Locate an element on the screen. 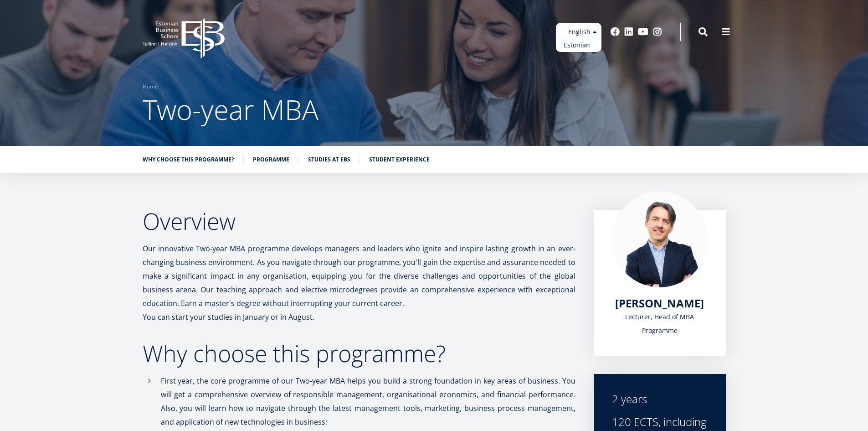 The width and height of the screenshot is (868, 431). div: Lecturer, Head of MBA Programme is located at coordinates (660, 324).